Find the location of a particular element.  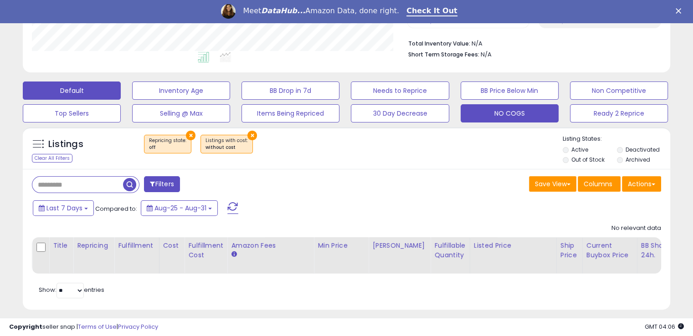

span: Listings with cost : is located at coordinates (226, 144).